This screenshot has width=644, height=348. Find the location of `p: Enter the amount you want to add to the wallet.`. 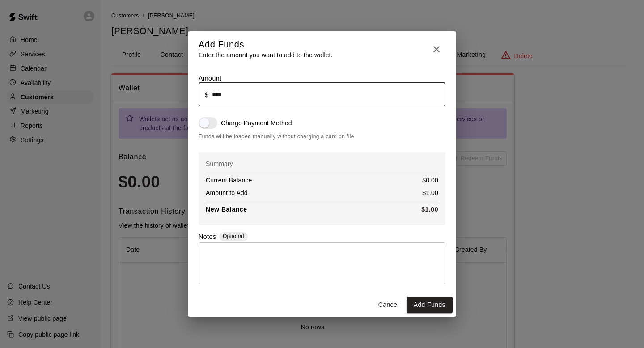

p: Enter the amount you want to add to the wallet. is located at coordinates (265, 55).